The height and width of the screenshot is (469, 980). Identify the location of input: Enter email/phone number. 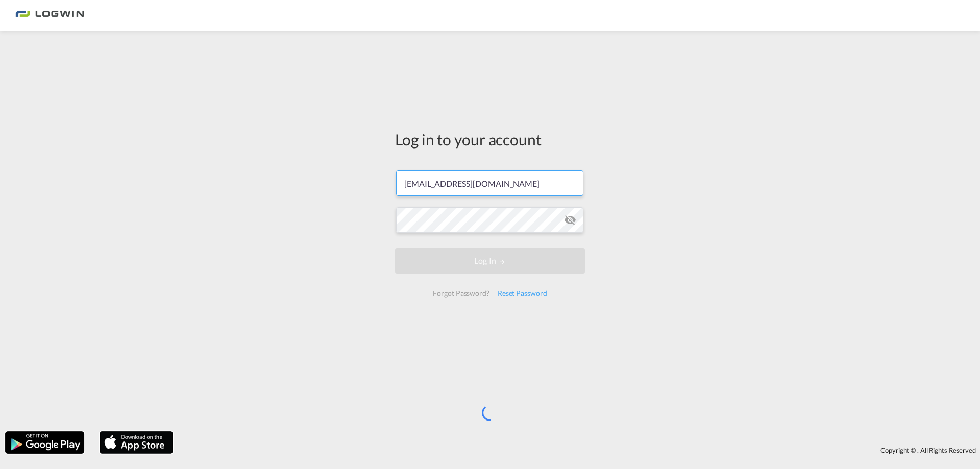
(489, 183).